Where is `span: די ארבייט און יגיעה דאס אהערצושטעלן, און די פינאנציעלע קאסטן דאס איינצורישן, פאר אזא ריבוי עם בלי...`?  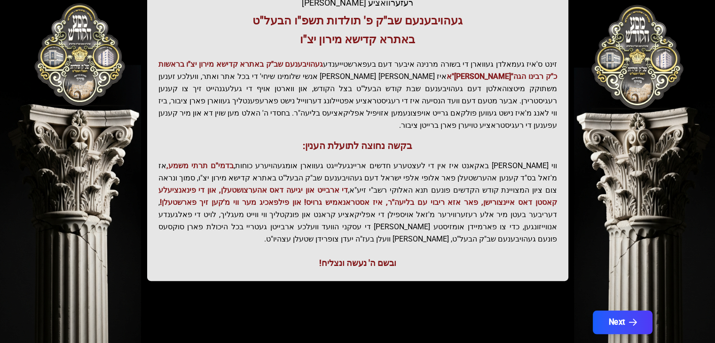
span: די ארבייט און יגיעה דאס אהערצושטעלן, און די פינאנציעלע קאסטן דאס איינצורישן, פאר אזא ריבוי עם בלי... is located at coordinates (358, 196).